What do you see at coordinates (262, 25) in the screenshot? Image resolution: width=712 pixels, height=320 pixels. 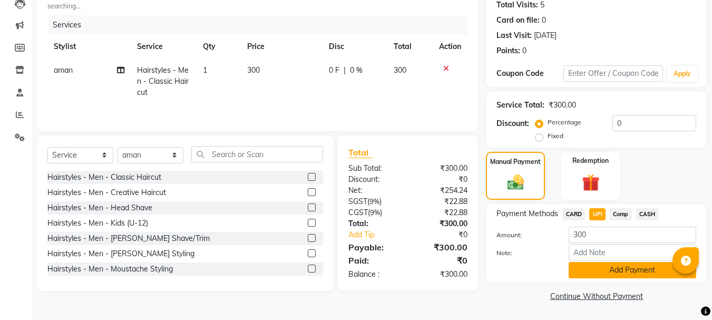 I see `div: Services` at bounding box center [262, 25].